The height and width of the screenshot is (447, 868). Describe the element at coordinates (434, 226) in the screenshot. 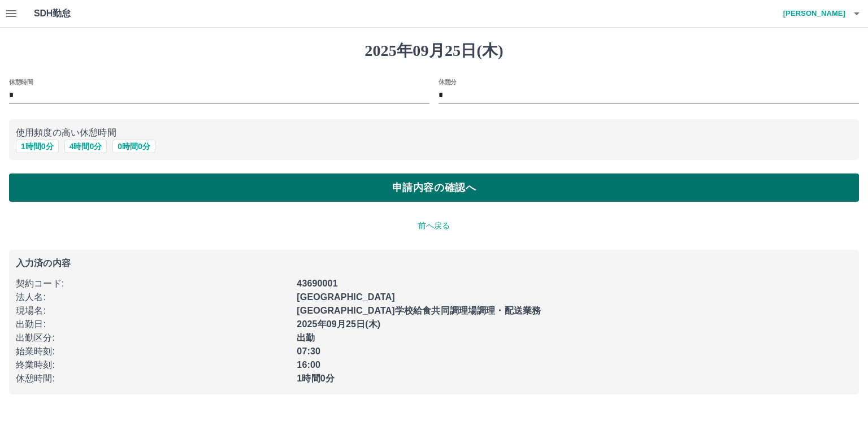

I see `p: 前へ戻る` at that location.